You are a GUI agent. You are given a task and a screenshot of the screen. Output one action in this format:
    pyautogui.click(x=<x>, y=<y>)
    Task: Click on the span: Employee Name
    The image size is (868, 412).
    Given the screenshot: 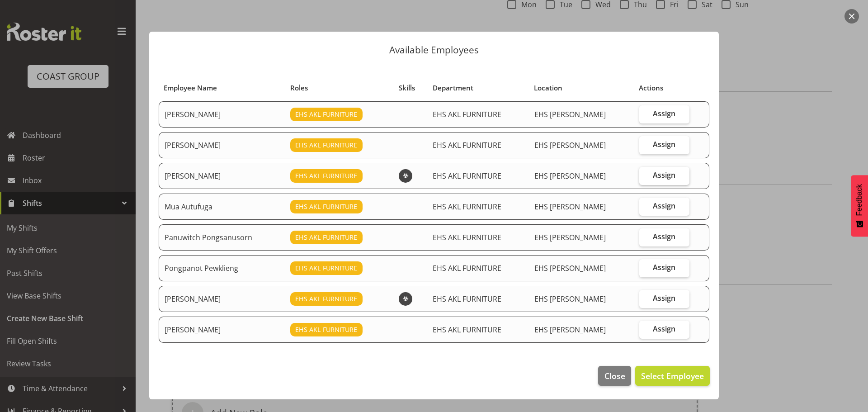 What is the action you would take?
    pyautogui.click(x=190, y=88)
    